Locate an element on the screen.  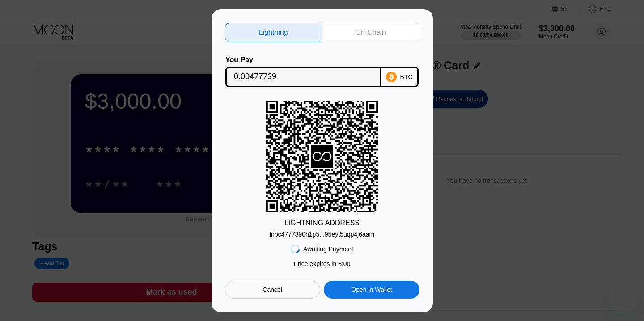
div: Lightning is located at coordinates (274, 33).